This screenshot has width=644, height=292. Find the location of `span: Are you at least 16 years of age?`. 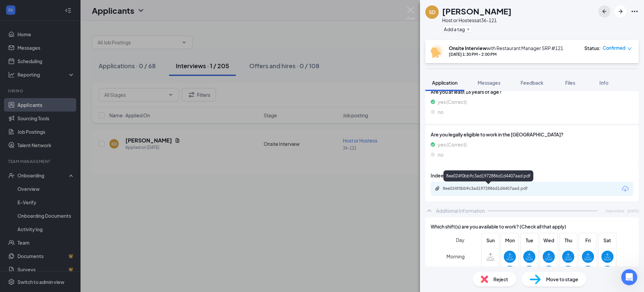

span: Are you at least 16 years of age? is located at coordinates (532, 92).